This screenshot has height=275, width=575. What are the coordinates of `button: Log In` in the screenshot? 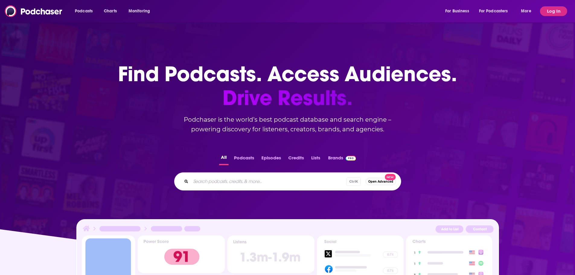 It's located at (554, 11).